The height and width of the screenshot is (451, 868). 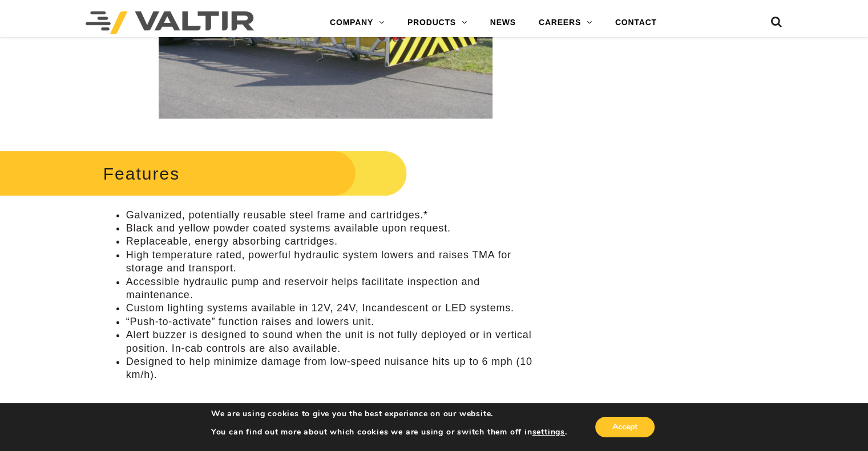 What do you see at coordinates (337, 228) in the screenshot?
I see `li: Black and yellow powder coated systems available upon request.` at bounding box center [337, 228].